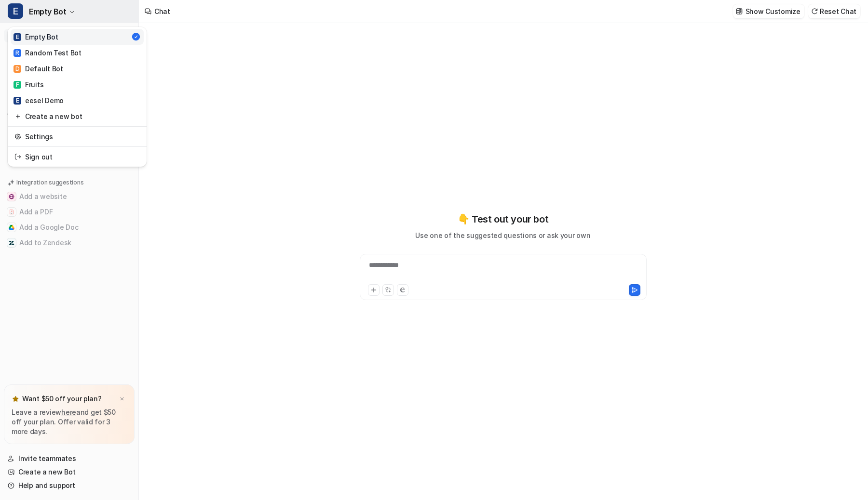 Image resolution: width=868 pixels, height=500 pixels. What do you see at coordinates (77, 97) in the screenshot?
I see `div: EEmpty Bot` at bounding box center [77, 97].